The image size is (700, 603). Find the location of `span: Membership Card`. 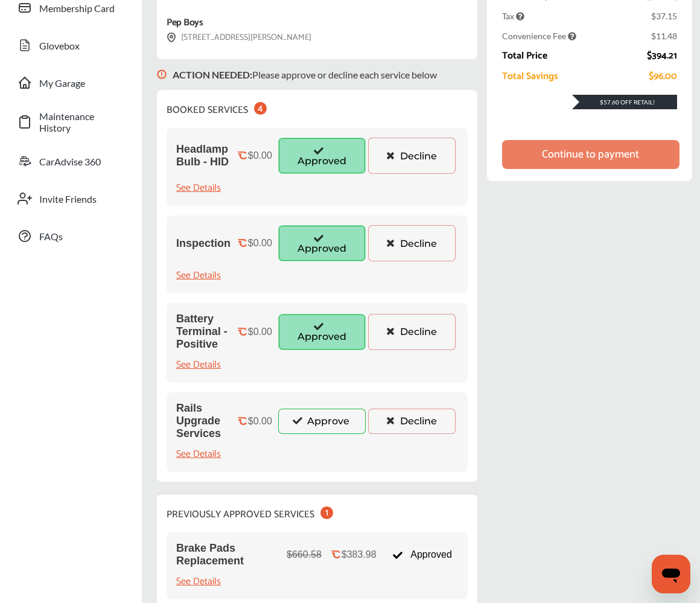

span: Membership Card is located at coordinates (82, 8).